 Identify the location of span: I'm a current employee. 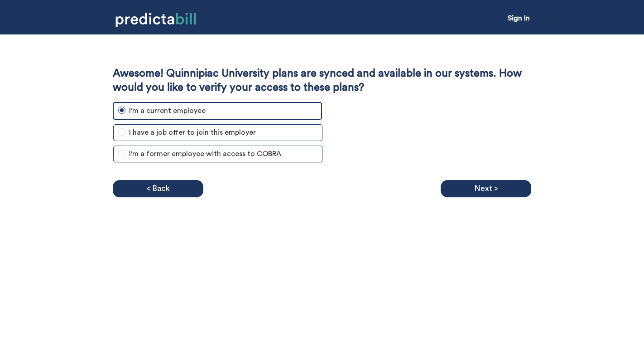
(167, 110).